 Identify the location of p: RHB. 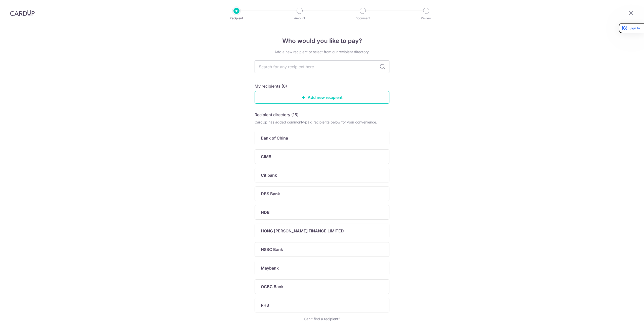
(265, 305).